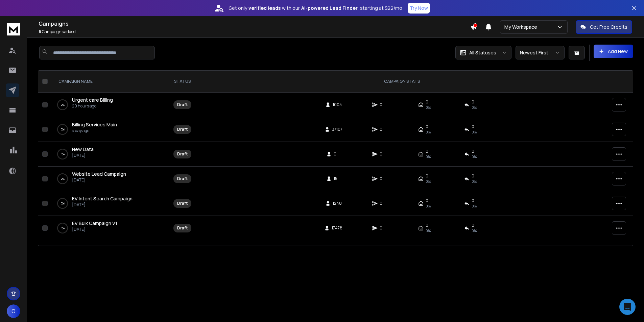 This screenshot has width=644, height=322. I want to click on th: CAMPAIGN STATS, so click(402, 81).